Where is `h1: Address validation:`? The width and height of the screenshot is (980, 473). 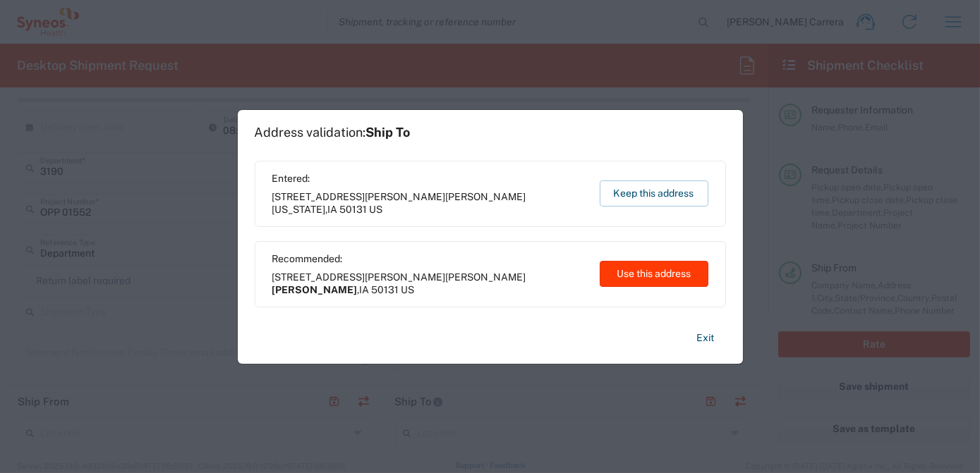 h1: Address validation: is located at coordinates (332, 133).